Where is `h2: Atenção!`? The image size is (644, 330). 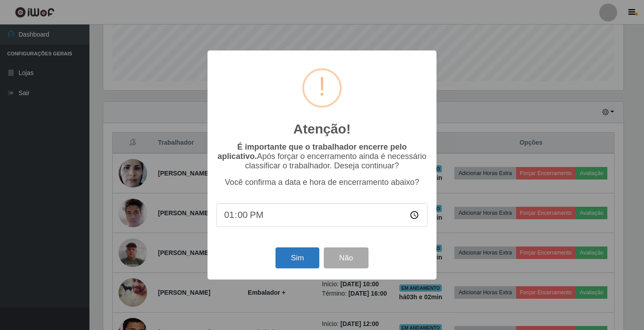 h2: Atenção! is located at coordinates (322, 129).